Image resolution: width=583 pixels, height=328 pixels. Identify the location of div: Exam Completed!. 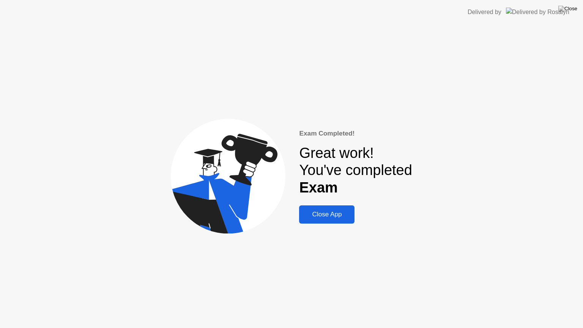
(355, 134).